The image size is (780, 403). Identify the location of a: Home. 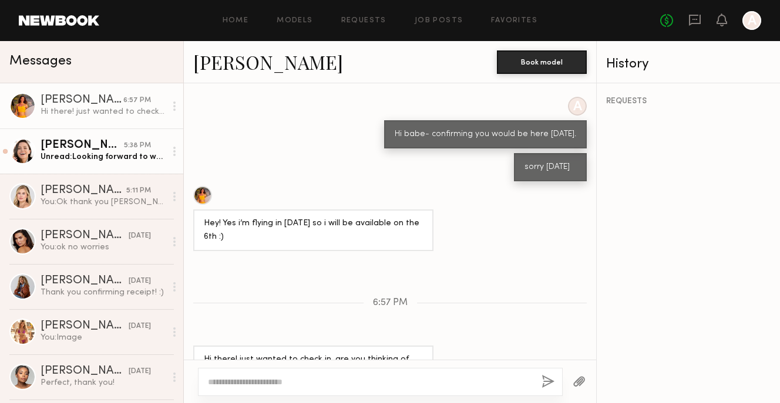
(235, 21).